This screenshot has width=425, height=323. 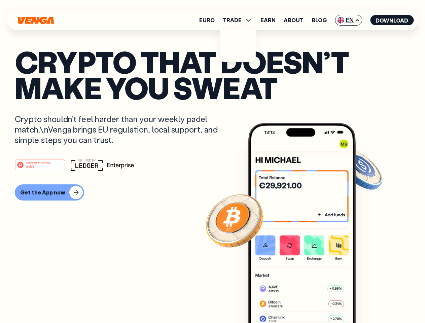 What do you see at coordinates (36, 20) in the screenshot?
I see `svg: Home` at bounding box center [36, 20].